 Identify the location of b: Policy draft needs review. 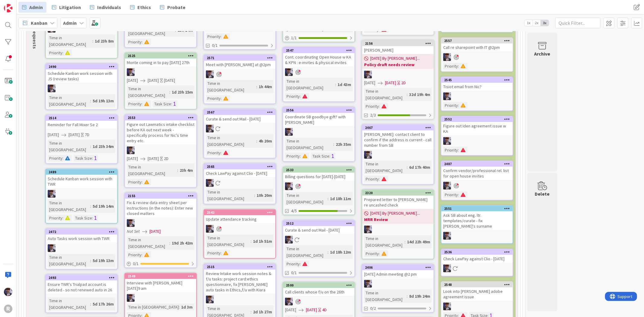
(398, 64).